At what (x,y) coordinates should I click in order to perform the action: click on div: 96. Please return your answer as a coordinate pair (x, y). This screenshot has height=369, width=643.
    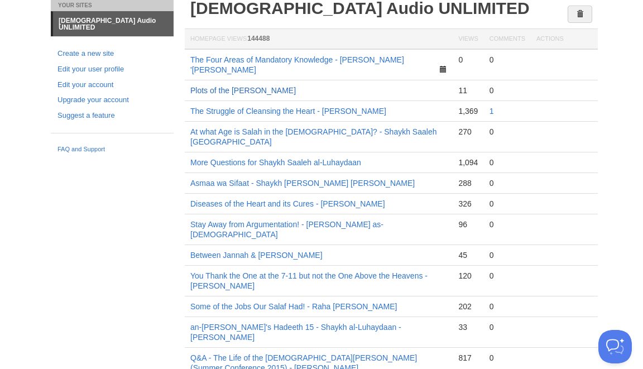
    Looking at the image, I should click on (468, 224).